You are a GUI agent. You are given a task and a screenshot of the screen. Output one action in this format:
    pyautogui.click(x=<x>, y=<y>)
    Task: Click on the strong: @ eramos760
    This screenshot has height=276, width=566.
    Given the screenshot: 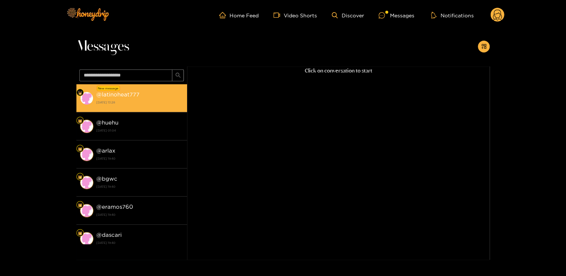 What is the action you would take?
    pyautogui.click(x=115, y=206)
    